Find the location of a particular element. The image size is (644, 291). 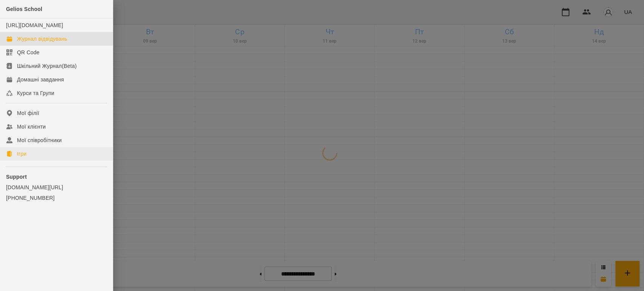

div: Мої співробітники is located at coordinates (39, 140).